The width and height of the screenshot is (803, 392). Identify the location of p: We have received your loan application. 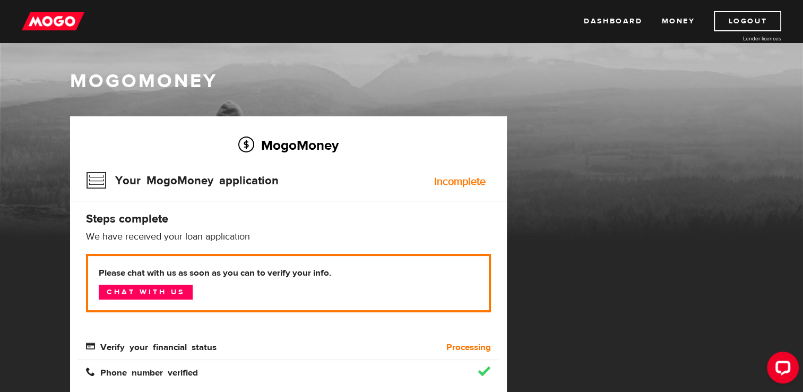
(288, 237).